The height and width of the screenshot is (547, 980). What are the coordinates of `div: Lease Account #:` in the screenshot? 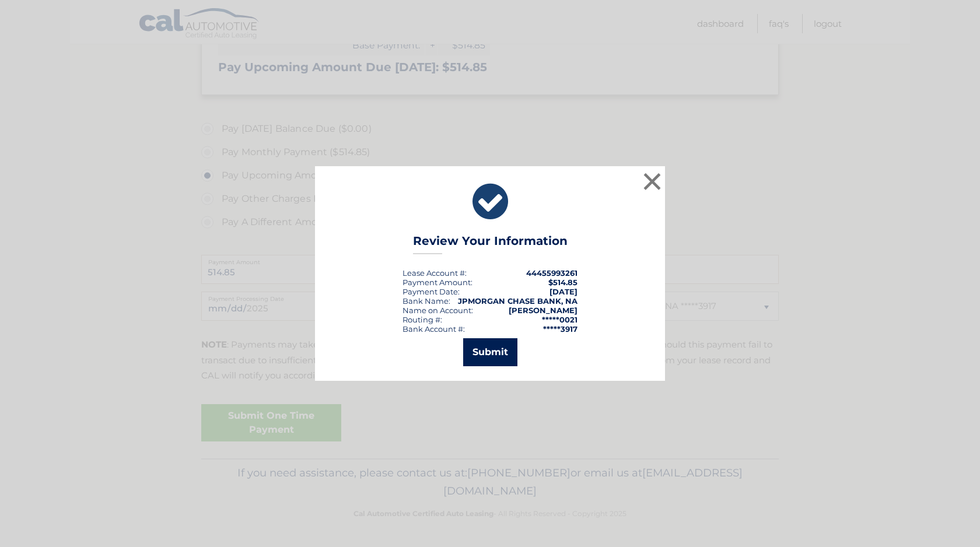 It's located at (435, 273).